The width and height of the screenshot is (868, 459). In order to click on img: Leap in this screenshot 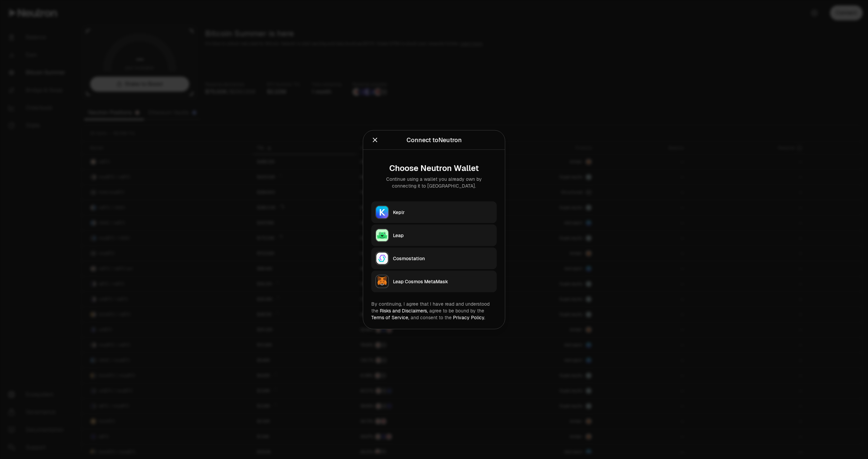, I will do `click(382, 235)`.